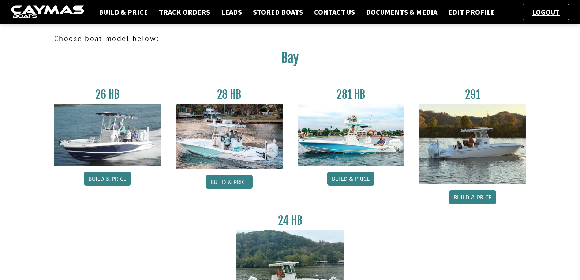 The image size is (580, 280). I want to click on h3: 24 HB, so click(290, 220).